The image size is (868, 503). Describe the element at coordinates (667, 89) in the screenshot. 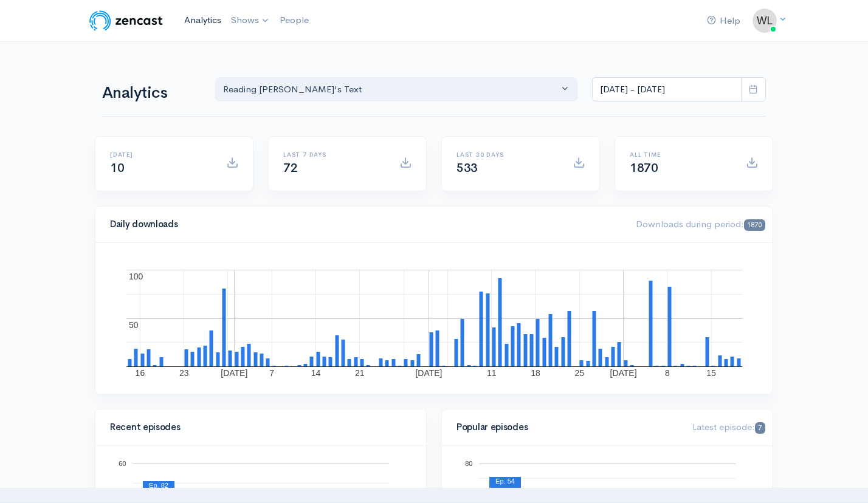

I see `input: analytics date range selector` at that location.